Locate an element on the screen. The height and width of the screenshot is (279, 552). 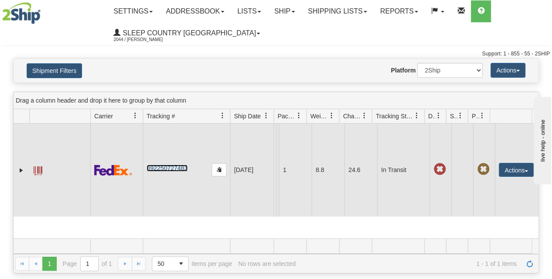
span: Page of 1 is located at coordinates (87, 264).